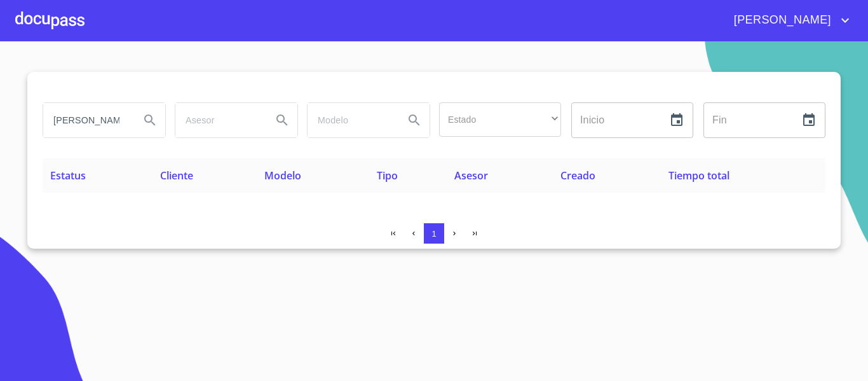  I want to click on span: Asesor, so click(471, 176).